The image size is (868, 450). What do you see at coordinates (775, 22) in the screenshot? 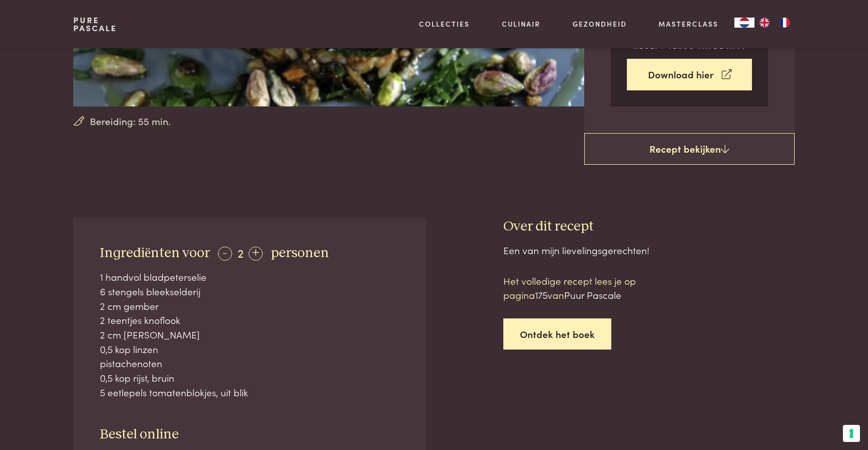
I see `ul: Language list` at bounding box center [775, 22].